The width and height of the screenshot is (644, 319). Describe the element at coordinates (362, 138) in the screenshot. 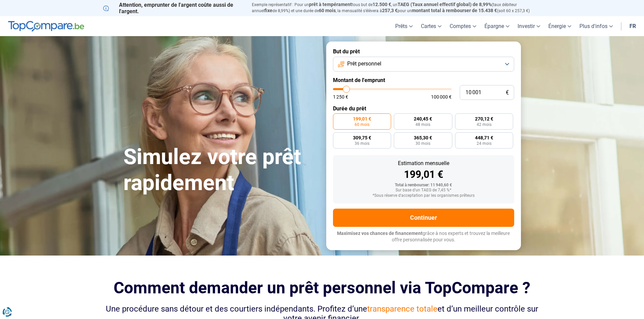

I see `span: 309,75 €` at that location.